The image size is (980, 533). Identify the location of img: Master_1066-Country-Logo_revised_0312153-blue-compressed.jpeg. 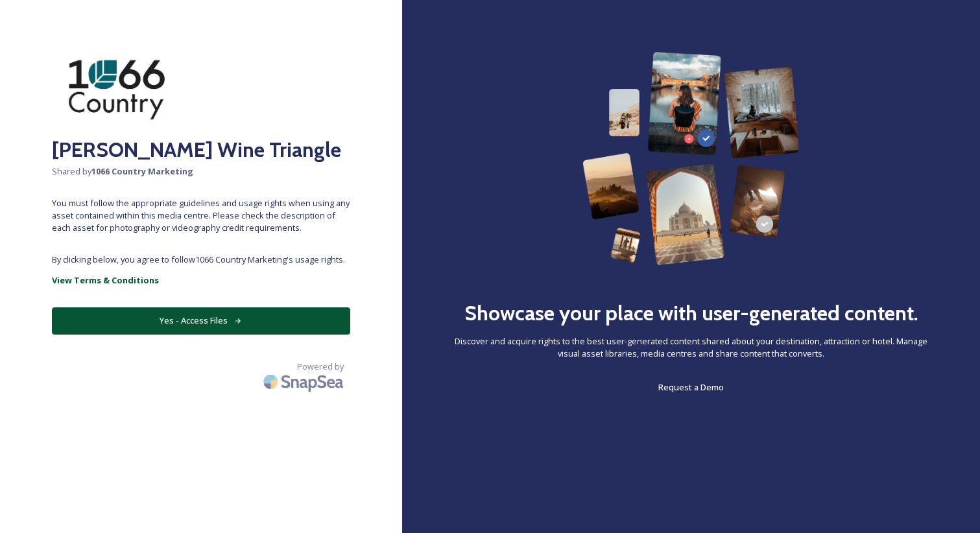
(117, 90).